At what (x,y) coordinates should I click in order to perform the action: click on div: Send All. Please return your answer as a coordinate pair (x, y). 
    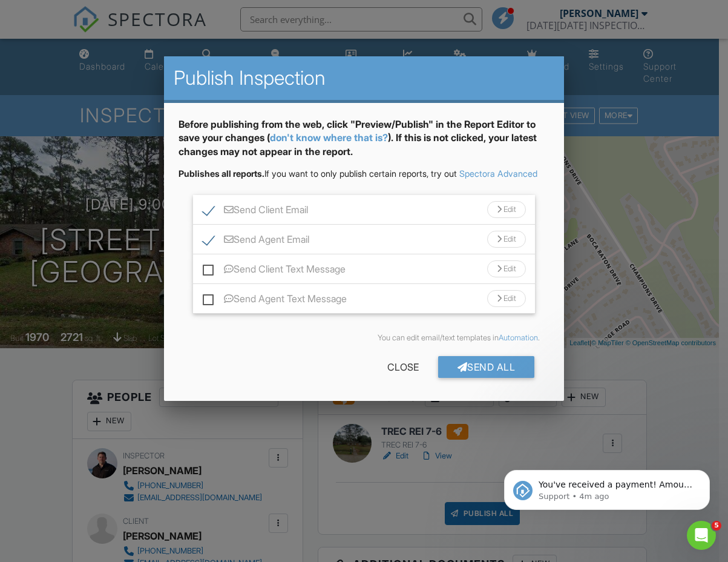
    Looking at the image, I should click on (486, 367).